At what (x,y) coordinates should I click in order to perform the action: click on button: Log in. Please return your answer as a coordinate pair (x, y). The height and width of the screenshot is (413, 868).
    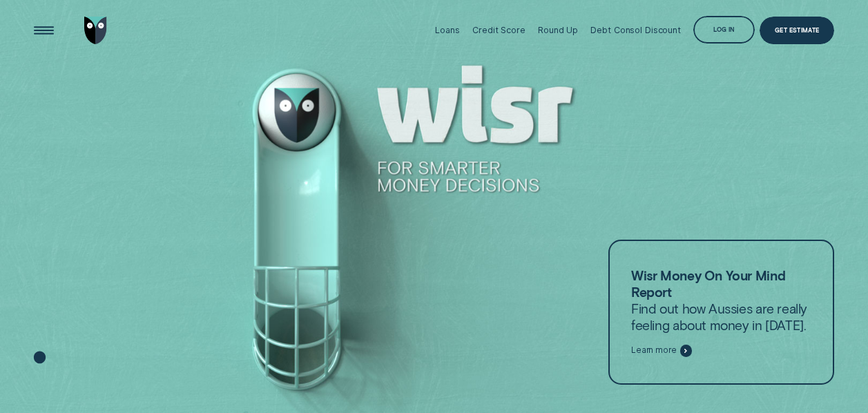
    Looking at the image, I should click on (723, 30).